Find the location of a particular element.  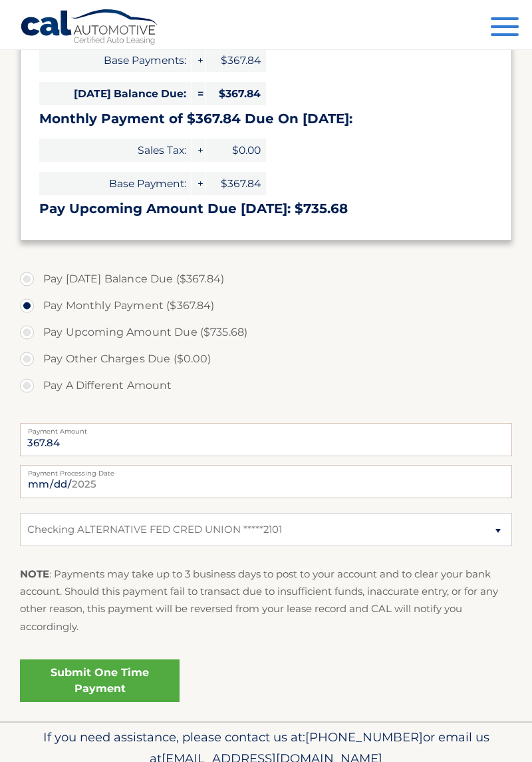

input: Payment Amount is located at coordinates (266, 439).